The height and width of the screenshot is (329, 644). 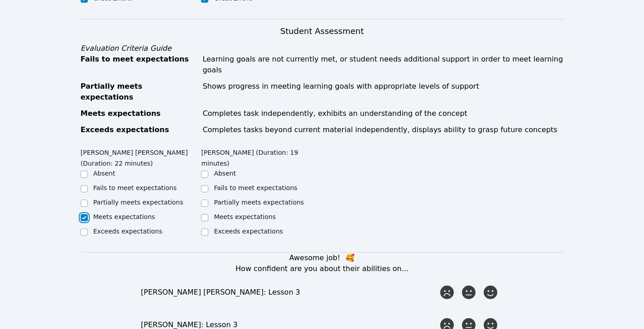 What do you see at coordinates (322, 31) in the screenshot?
I see `h3: Student Assessment` at bounding box center [322, 31].